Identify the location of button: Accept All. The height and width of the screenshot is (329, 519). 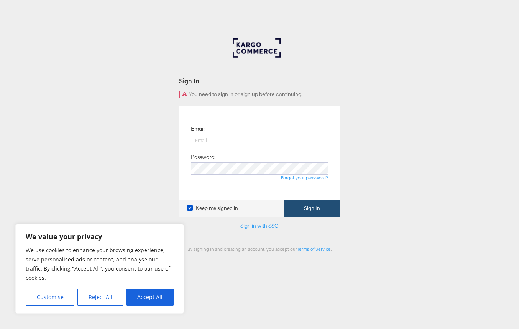
(150, 297).